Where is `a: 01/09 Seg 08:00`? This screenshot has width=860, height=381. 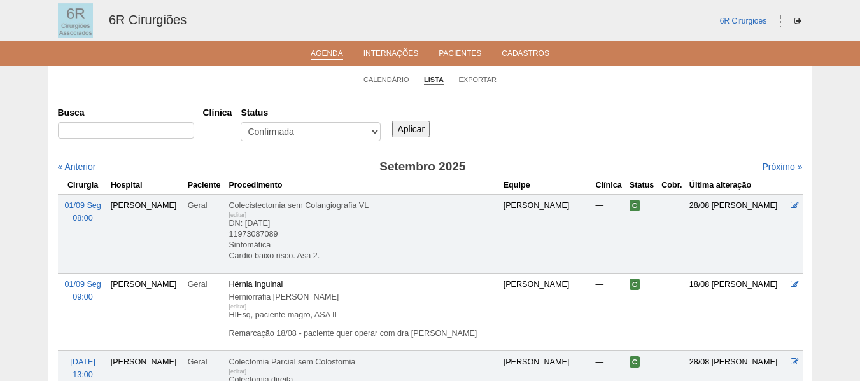
a: 01/09 Seg 08:00 is located at coordinates (82, 212).